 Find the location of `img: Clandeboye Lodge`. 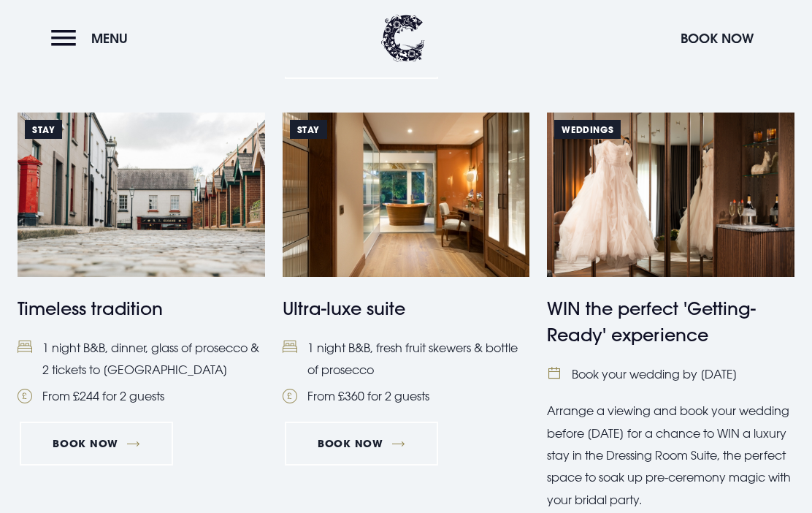

img: Clandeboye Lodge is located at coordinates (403, 38).